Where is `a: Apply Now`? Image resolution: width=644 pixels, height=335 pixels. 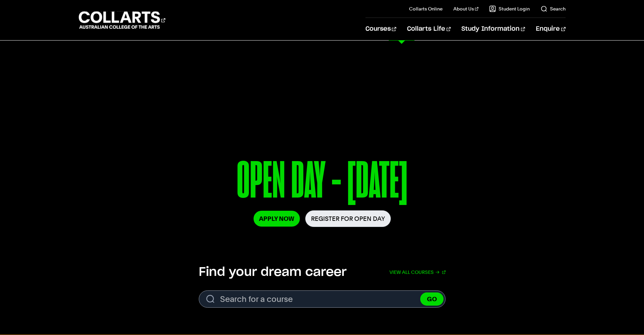
a: Apply Now is located at coordinates (277, 219).